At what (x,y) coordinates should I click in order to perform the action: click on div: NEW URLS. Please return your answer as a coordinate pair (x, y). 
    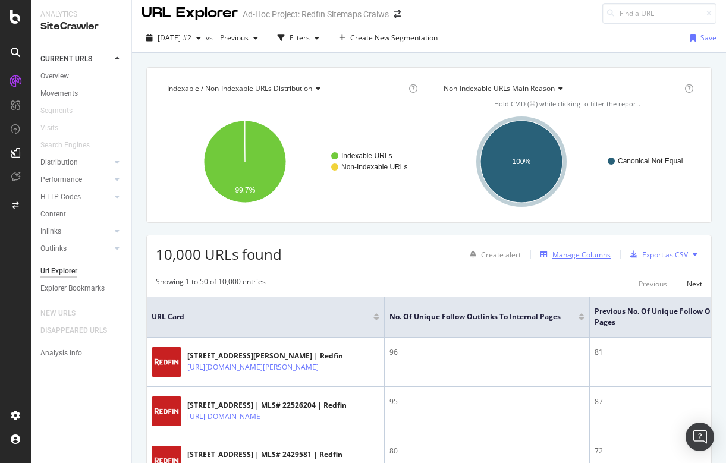
    Looking at the image, I should click on (58, 313).